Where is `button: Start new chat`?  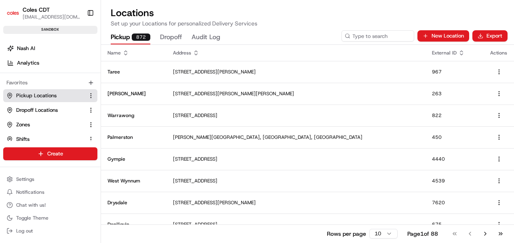
button: Start new chat is located at coordinates (142, 84).